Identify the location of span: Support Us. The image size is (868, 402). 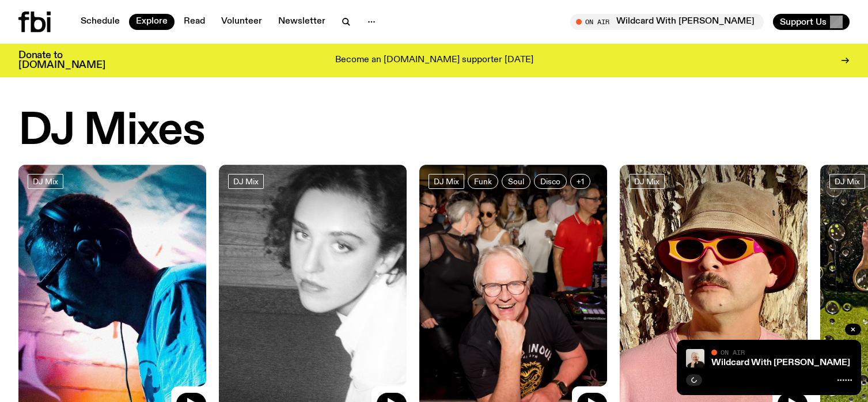
(803, 22).